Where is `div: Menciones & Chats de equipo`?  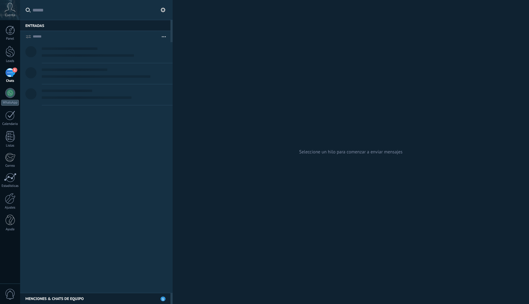 div: Menciones & Chats de equipo is located at coordinates (95, 298).